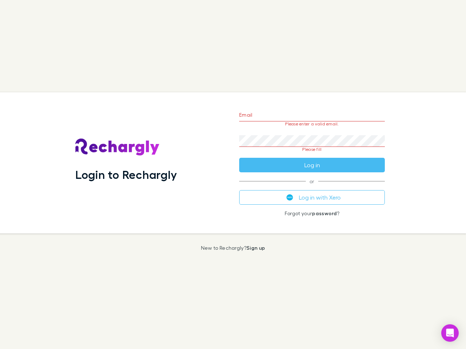 The width and height of the screenshot is (466, 349). I want to click on a: Sign up, so click(255, 248).